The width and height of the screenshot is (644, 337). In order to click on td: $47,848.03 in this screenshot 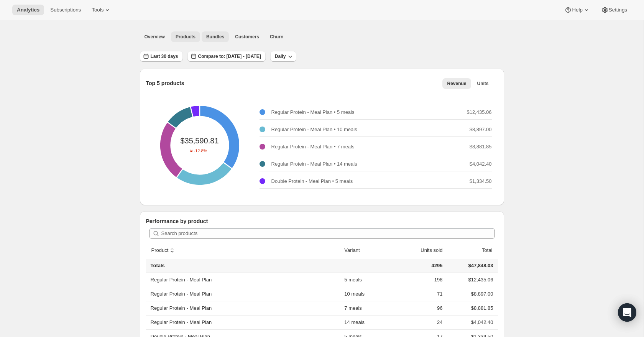, I will do `click(471, 266)`.